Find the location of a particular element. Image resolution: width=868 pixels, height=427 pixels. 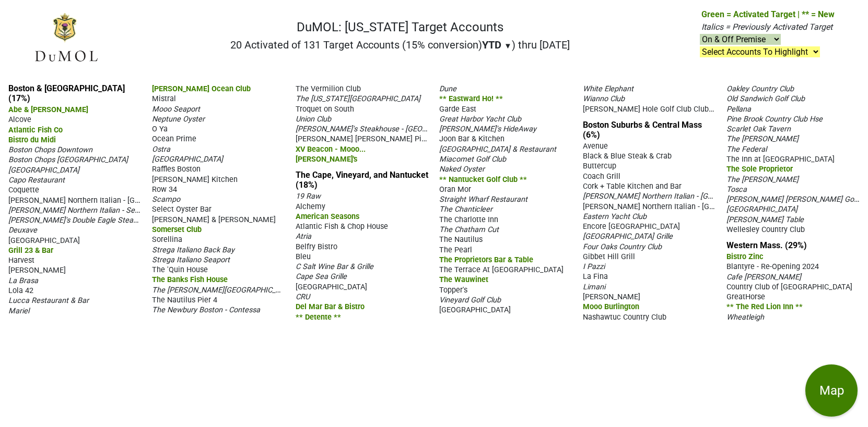

span: Blantyre - Re-Opening 2024 is located at coordinates (772, 267).